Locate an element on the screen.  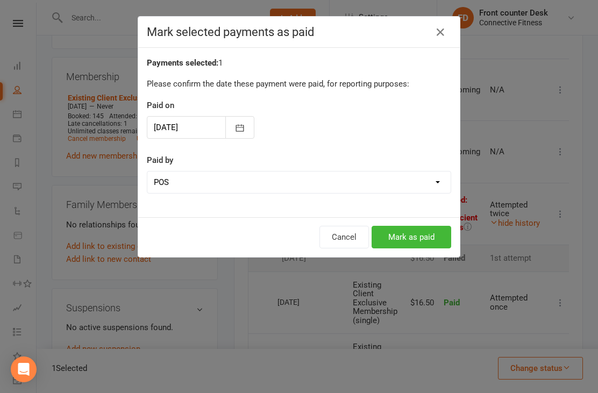
div: Open Intercom Messenger is located at coordinates (24, 369).